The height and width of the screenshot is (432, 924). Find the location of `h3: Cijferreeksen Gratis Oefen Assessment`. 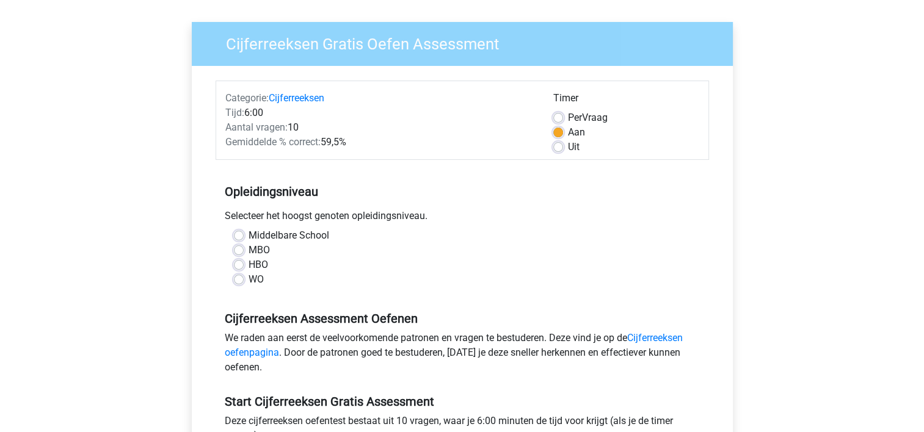

h3: Cijferreeksen Gratis Oefen Assessment is located at coordinates (467, 42).